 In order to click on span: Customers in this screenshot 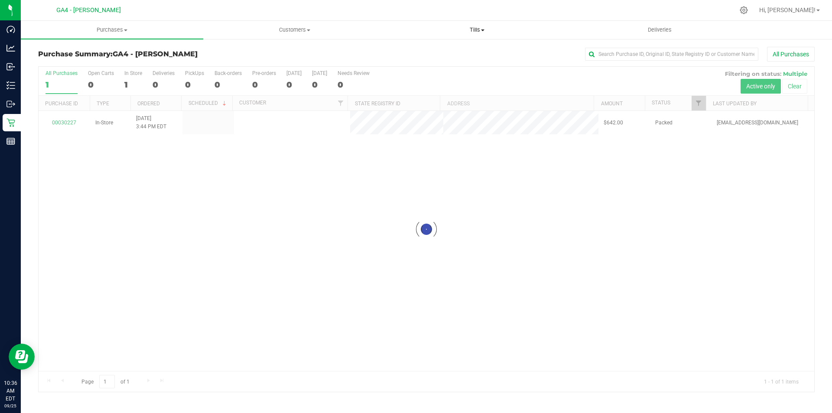, I will do `click(294, 30)`.